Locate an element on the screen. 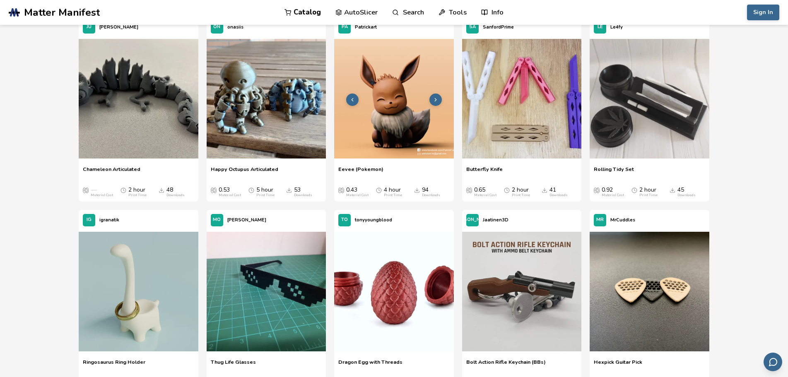  span: ON is located at coordinates (217, 27).